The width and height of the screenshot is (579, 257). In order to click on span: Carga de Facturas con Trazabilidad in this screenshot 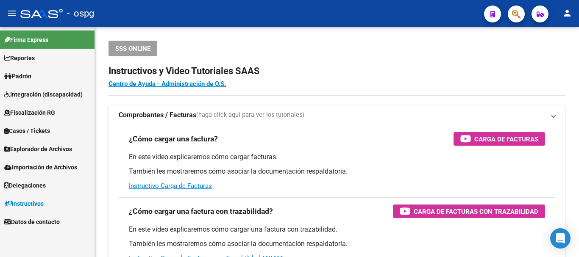, I will do `click(476, 212)`.